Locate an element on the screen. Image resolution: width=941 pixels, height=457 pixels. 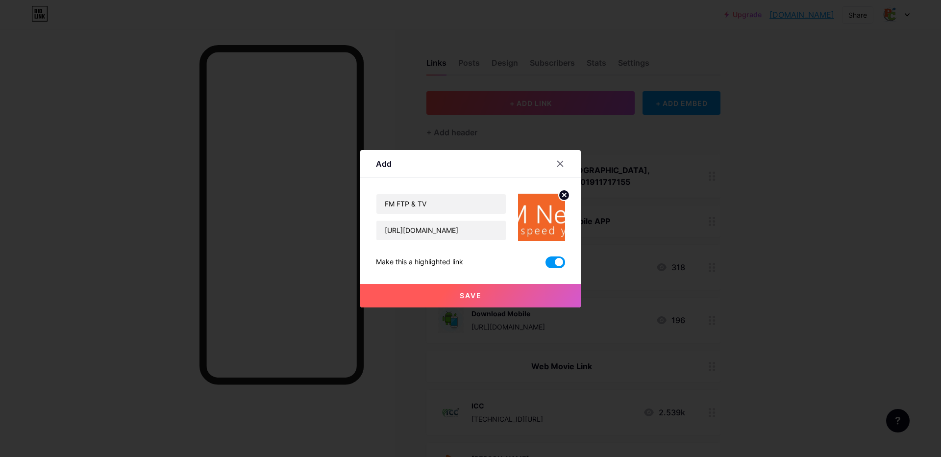
input: Title is located at coordinates (441, 204).